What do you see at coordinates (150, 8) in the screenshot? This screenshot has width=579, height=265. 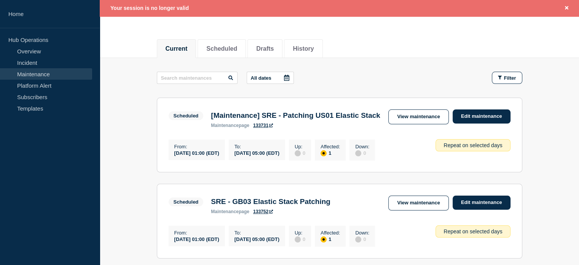 I see `span: Your session is no longer valid` at bounding box center [150, 8].